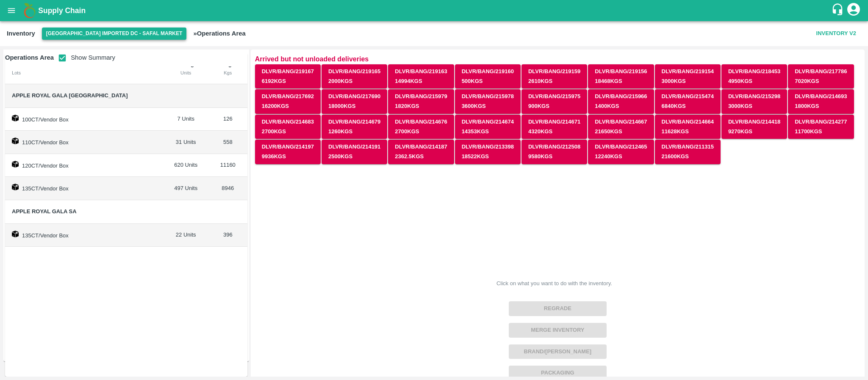  I want to click on button: DLVR/BANG/2191652000Kgs, so click(354, 77).